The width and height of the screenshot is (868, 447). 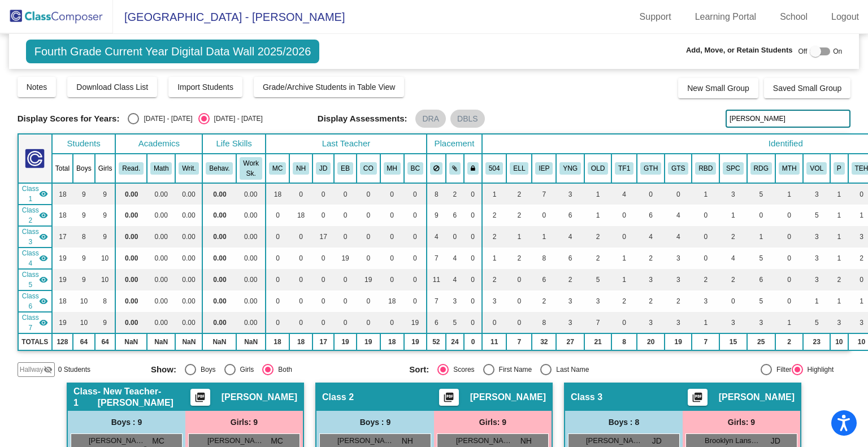 What do you see at coordinates (544, 169) in the screenshot?
I see `th: Individualized Education Plan` at bounding box center [544, 169].